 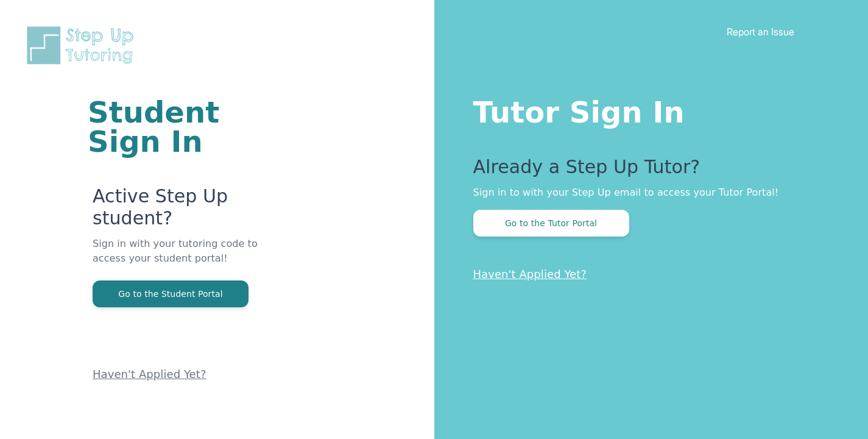 I want to click on p: Already a Step Up Tutor?, so click(x=646, y=171).